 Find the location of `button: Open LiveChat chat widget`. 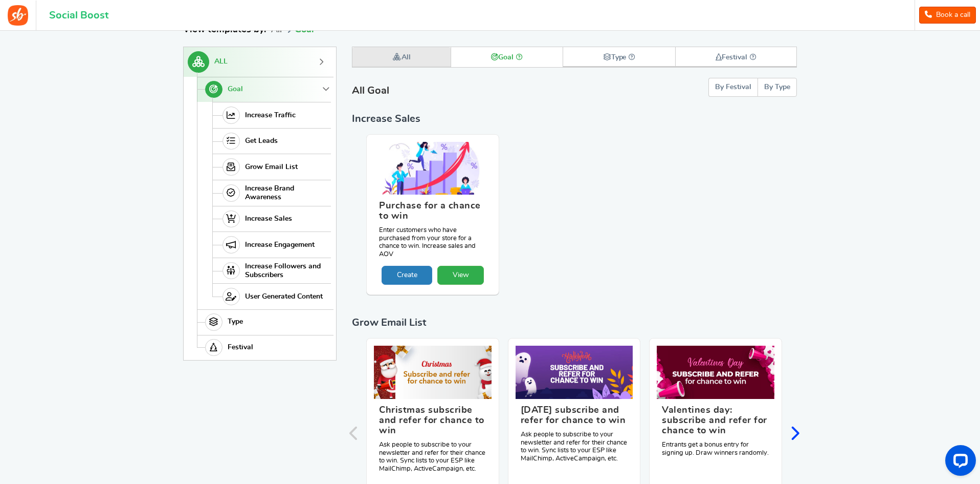

button: Open LiveChat chat widget is located at coordinates (24, 20).